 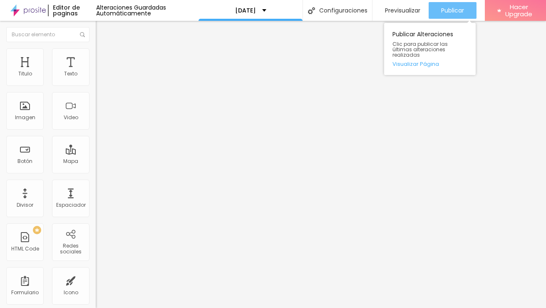 What do you see at coordinates (25, 205) in the screenshot?
I see `div: Divisor` at bounding box center [25, 205].